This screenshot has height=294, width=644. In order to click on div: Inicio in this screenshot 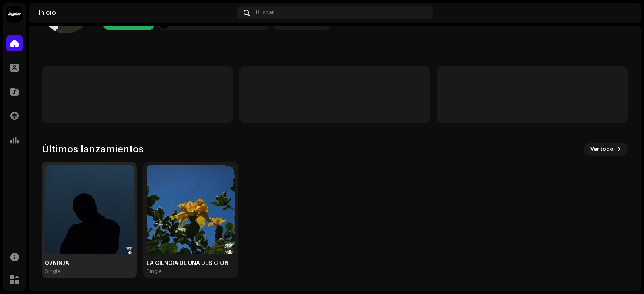, I will do `click(136, 13)`.